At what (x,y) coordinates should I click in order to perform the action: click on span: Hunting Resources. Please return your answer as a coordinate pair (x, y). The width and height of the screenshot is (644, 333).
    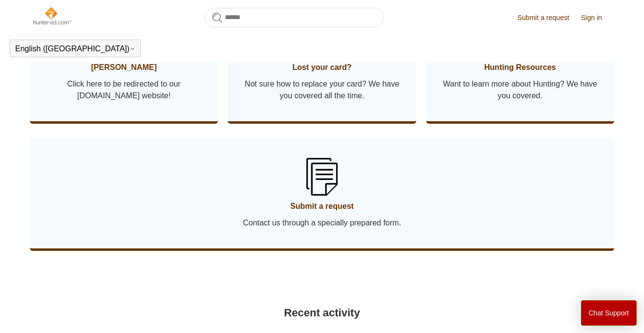
    Looking at the image, I should click on (520, 68).